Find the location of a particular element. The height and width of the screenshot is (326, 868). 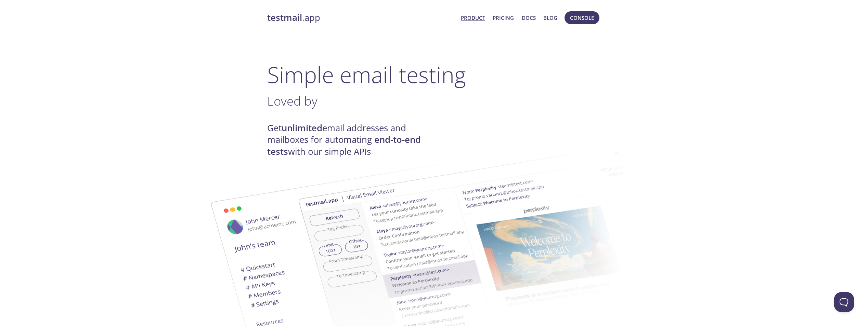

a: Docs is located at coordinates (529, 18).